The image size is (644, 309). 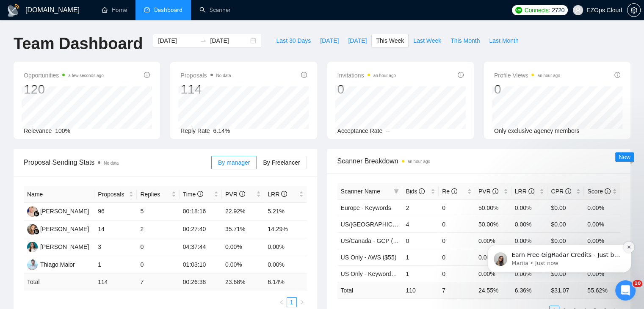 I want to click on span: Time, so click(x=193, y=195).